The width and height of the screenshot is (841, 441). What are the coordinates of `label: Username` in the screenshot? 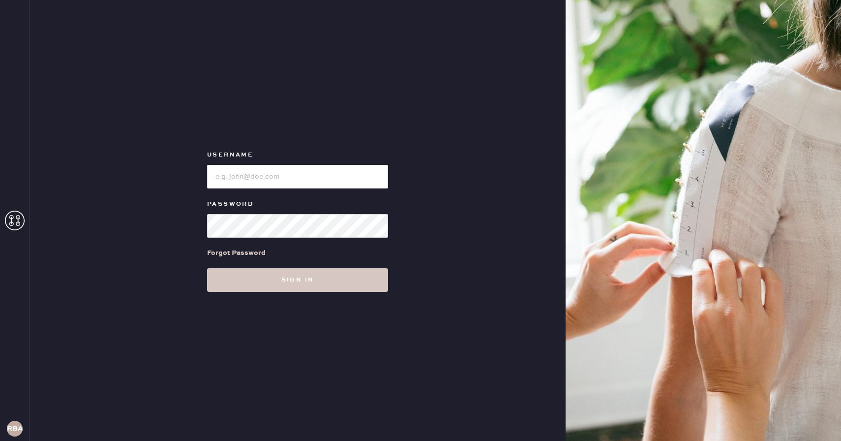 It's located at (298, 155).